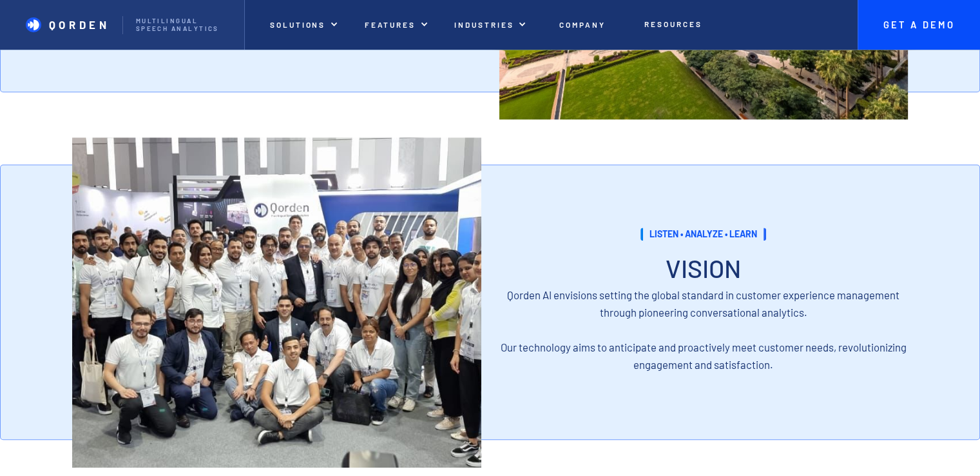 Image resolution: width=980 pixels, height=476 pixels. What do you see at coordinates (703, 234) in the screenshot?
I see `h1: listen • analyze • learn` at bounding box center [703, 234].